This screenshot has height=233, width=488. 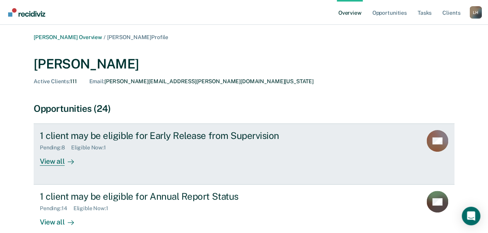 I want to click on div: Pending : 8, so click(x=55, y=147).